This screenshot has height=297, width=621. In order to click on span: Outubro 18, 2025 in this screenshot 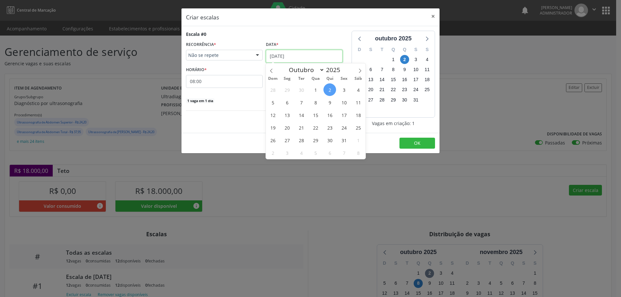, I will do `click(358, 115)`.